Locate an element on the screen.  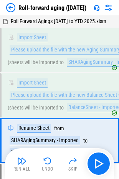
img: Support is located at coordinates (97, 8).